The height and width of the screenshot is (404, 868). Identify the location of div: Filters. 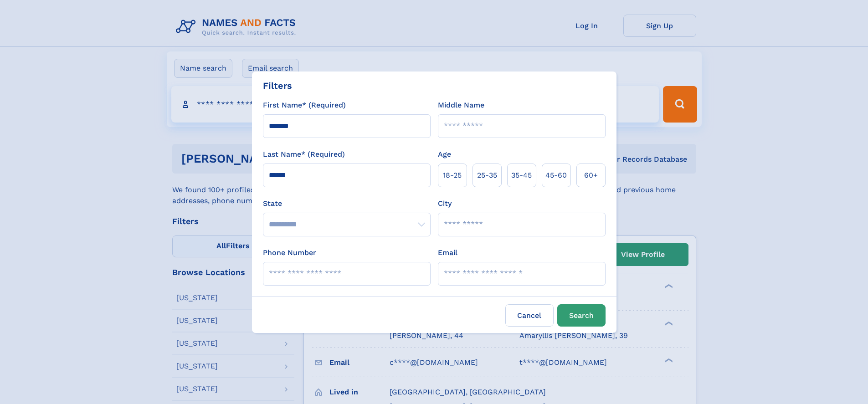
(278, 86).